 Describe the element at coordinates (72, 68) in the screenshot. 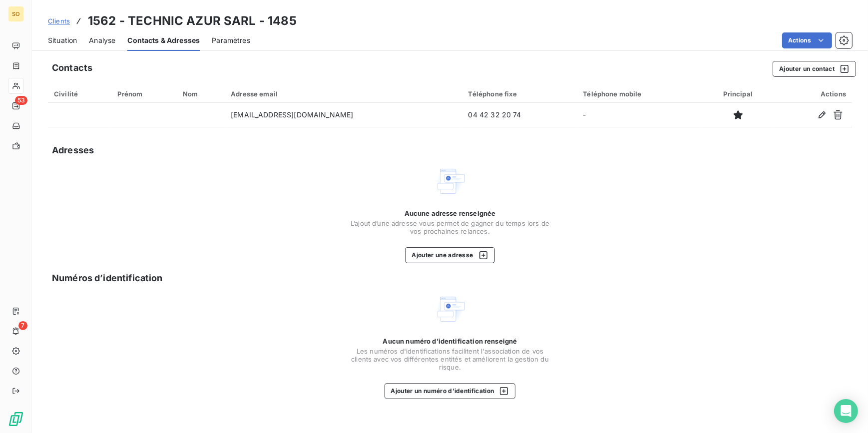

I see `h5: Contacts` at that location.